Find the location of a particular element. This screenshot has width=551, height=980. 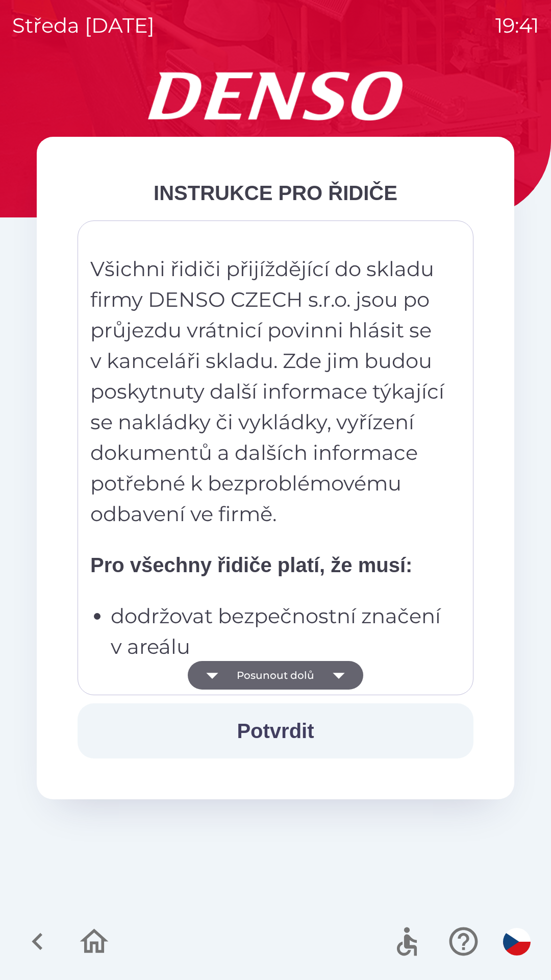

button: Posunout dolů is located at coordinates (276, 675).